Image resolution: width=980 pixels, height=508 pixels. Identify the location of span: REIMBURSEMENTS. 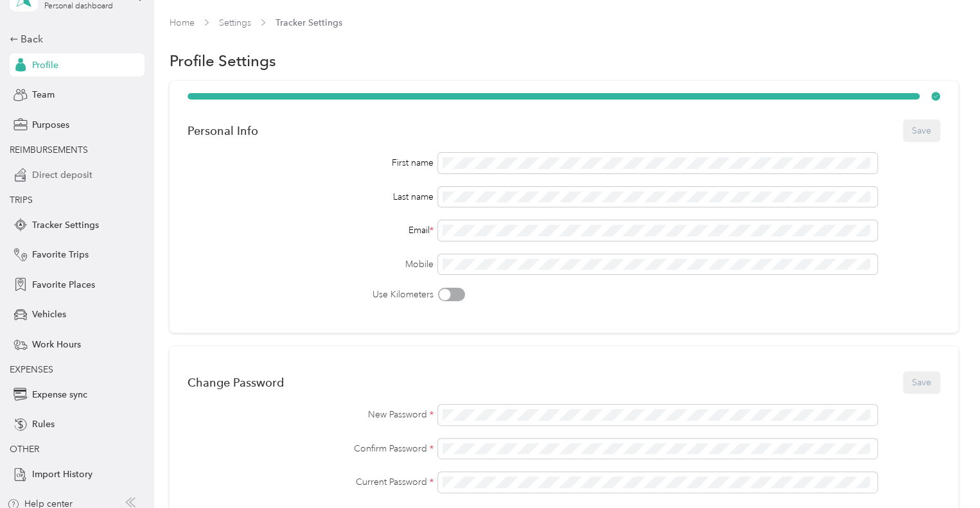
(49, 149).